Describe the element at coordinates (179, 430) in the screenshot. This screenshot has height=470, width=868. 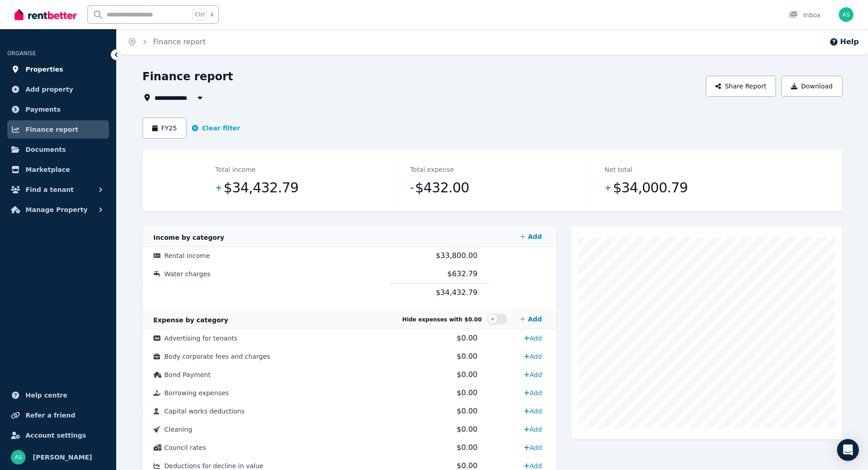
I see `span: Cleaning` at that location.